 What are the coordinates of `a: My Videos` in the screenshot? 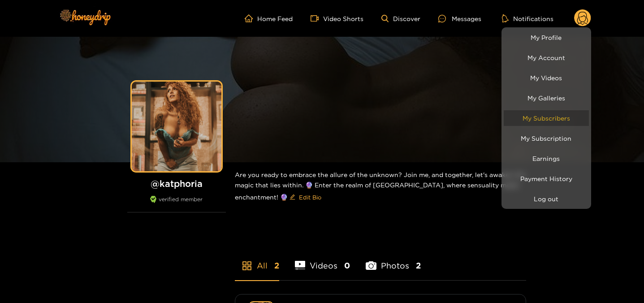 It's located at (546, 77).